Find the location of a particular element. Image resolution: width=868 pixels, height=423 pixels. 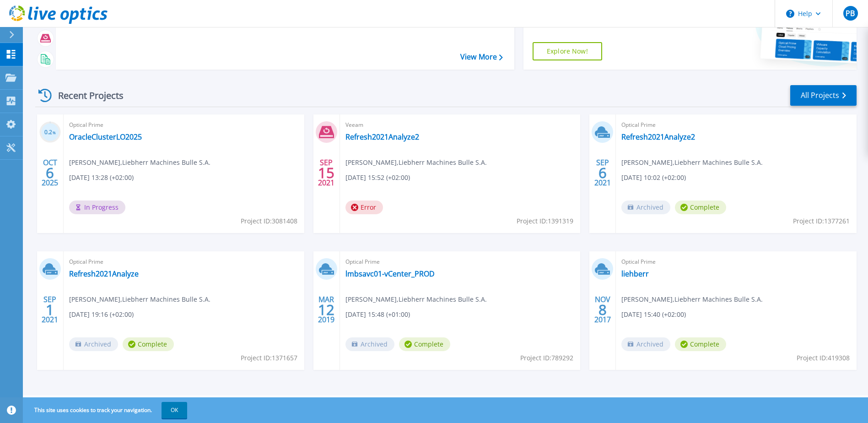

a: Explore Now! is located at coordinates (568, 51).